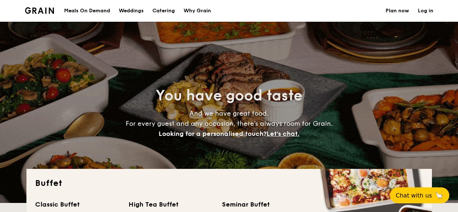 The height and width of the screenshot is (212, 458). Describe the element at coordinates (420, 195) in the screenshot. I see `button: Chat with us🦙` at that location.